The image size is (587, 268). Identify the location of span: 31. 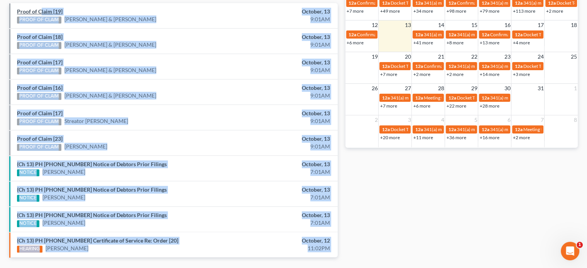
(541, 88).